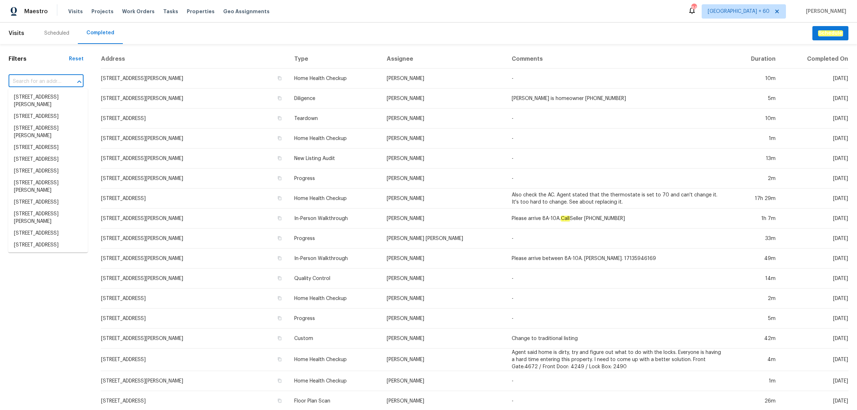 This screenshot has width=857, height=410. I want to click on button: Close, so click(79, 82).